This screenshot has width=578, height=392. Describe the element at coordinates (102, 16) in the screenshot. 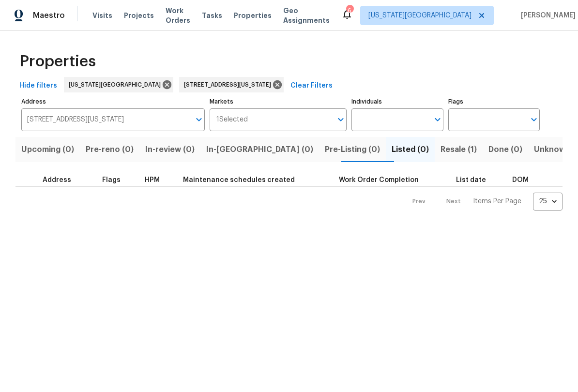

I see `span: Visits` at that location.